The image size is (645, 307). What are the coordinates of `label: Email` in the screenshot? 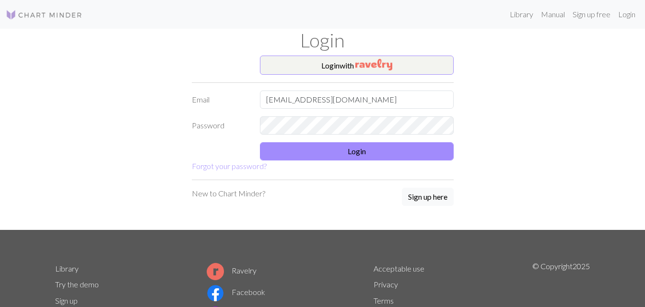 It's located at (220, 100).